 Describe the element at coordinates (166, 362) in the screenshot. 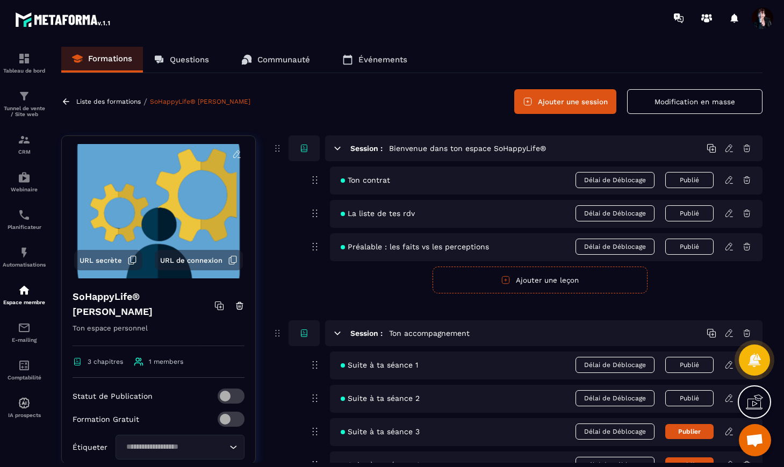

I see `span: 1 members` at that location.